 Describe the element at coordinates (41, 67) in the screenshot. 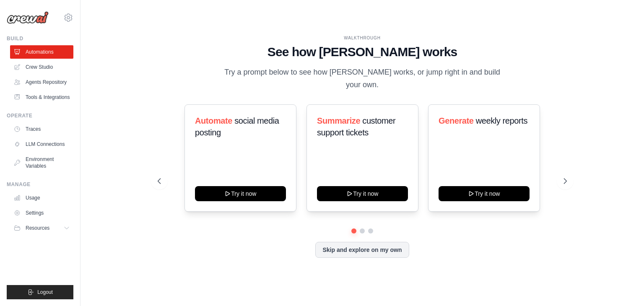

I see `a: Crew Studio` at that location.